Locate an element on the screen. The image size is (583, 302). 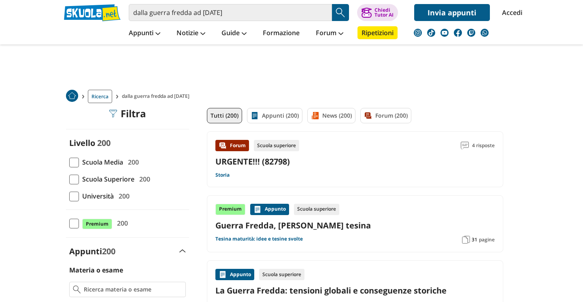
button: ChiediTutor AI is located at coordinates (377, 13).